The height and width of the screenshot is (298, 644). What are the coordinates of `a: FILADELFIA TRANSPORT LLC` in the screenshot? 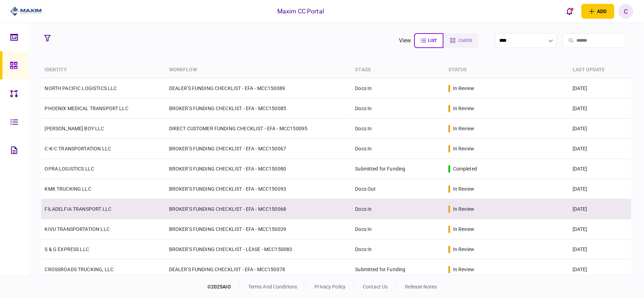 It's located at (78, 209).